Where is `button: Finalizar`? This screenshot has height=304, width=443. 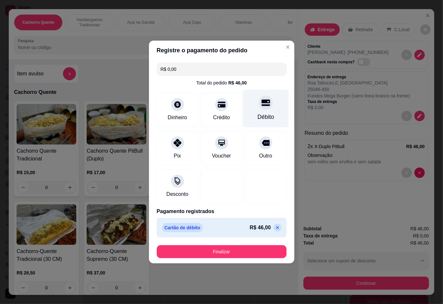 button: Finalizar is located at coordinates (222, 251).